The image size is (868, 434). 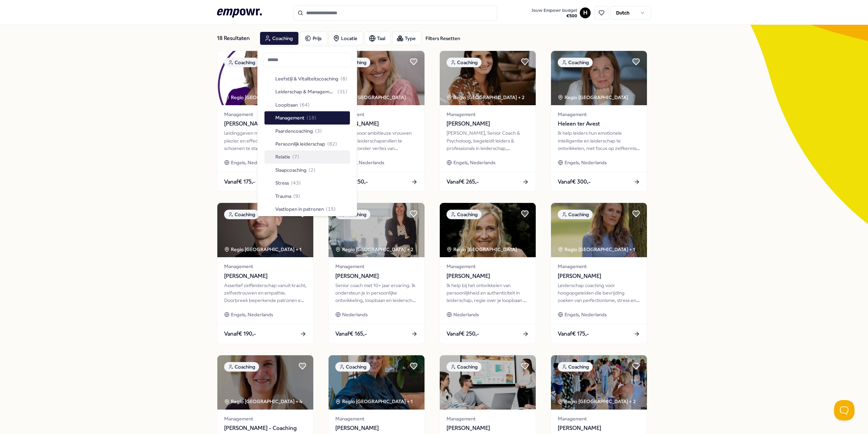 What do you see at coordinates (313, 38) in the screenshot?
I see `button: Prijs` at bounding box center [313, 38].